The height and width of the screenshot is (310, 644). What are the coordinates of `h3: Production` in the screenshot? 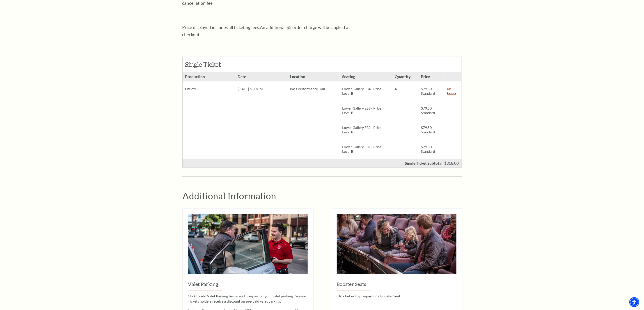 It's located at (209, 77).